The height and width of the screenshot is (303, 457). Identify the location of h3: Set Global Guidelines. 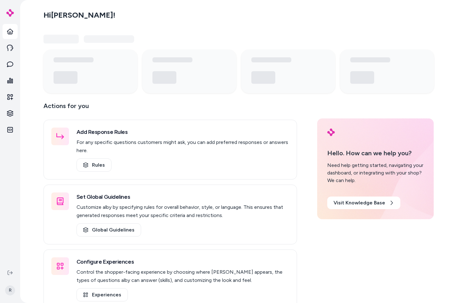
(183, 197).